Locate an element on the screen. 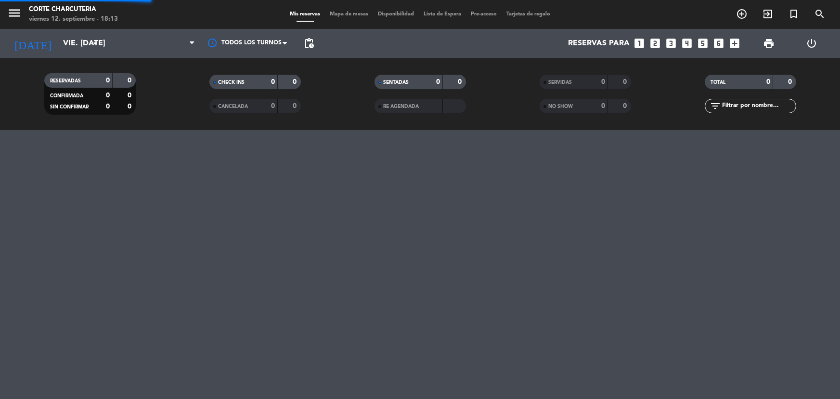 The width and height of the screenshot is (840, 399). span: SERVIDAS is located at coordinates (560, 82).